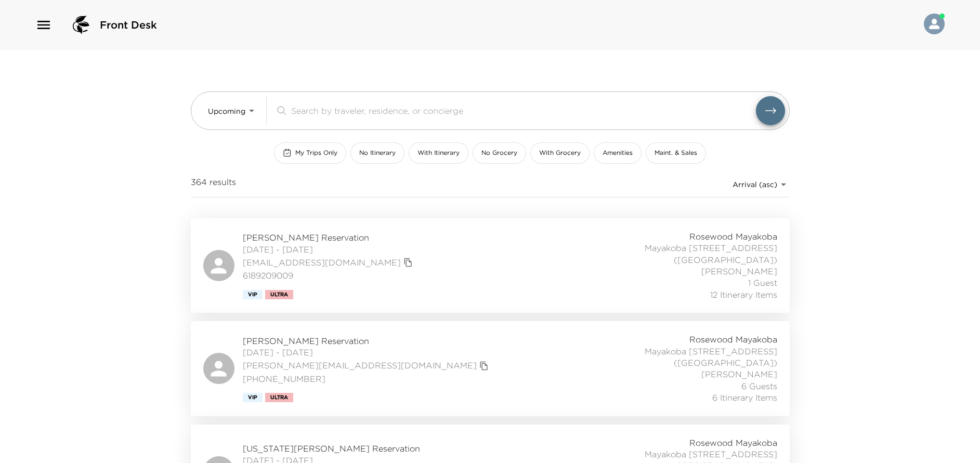 This screenshot has width=980, height=463. I want to click on button: No Grocery, so click(499, 152).